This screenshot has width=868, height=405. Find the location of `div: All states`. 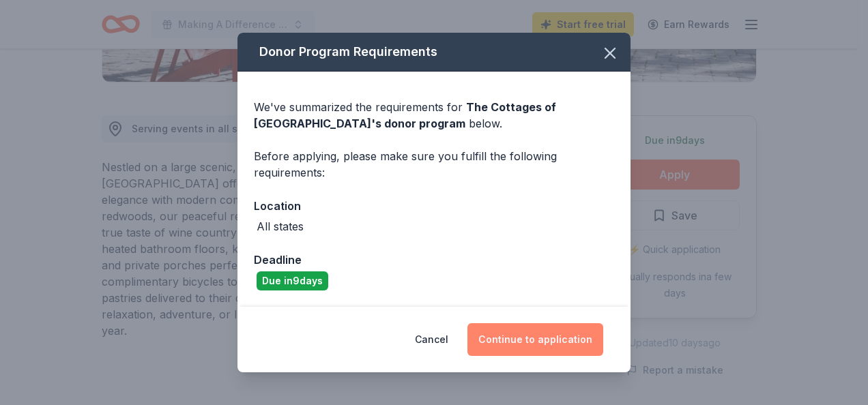

div: All states is located at coordinates (280, 227).